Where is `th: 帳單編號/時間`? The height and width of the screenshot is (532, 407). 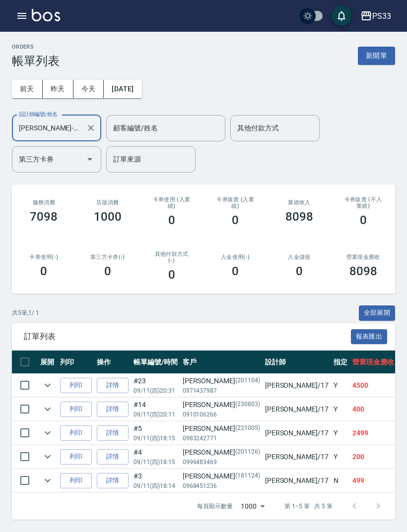 th: 帳單編號/時間 is located at coordinates (155, 362).